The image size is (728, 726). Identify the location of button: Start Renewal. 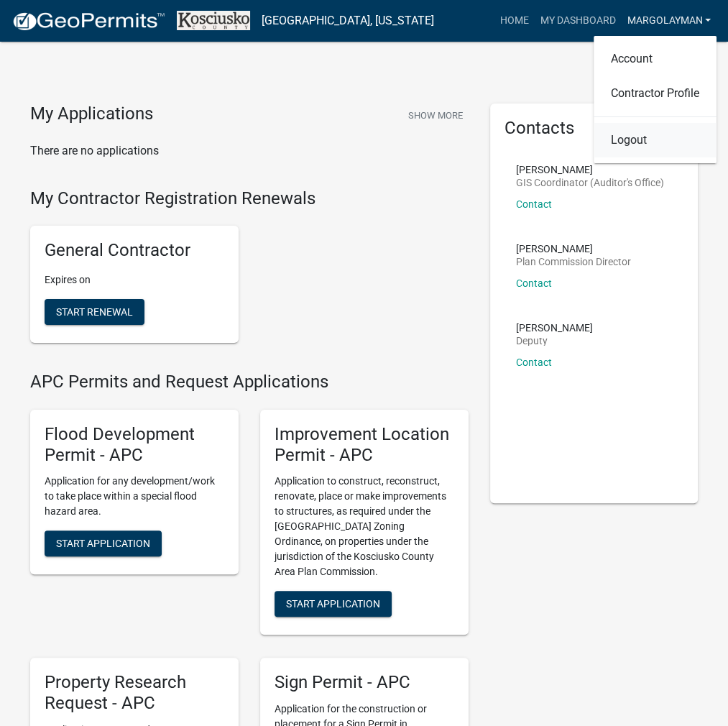
(94, 312).